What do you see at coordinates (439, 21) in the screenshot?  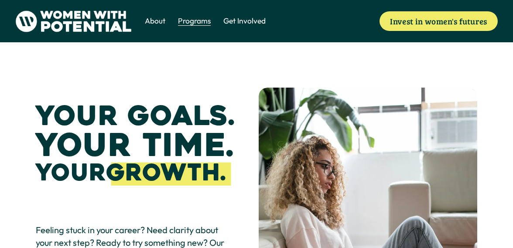 I see `a: Invest in women's futures` at bounding box center [439, 21].